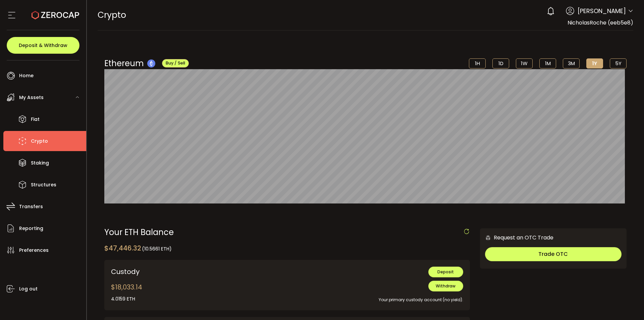 The image size is (644, 320). Describe the element at coordinates (43, 184) in the screenshot. I see `span: Structures` at that location.